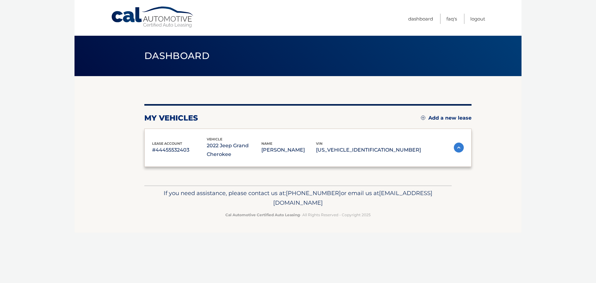  Describe the element at coordinates (171, 118) in the screenshot. I see `h2: my vehicles` at that location.